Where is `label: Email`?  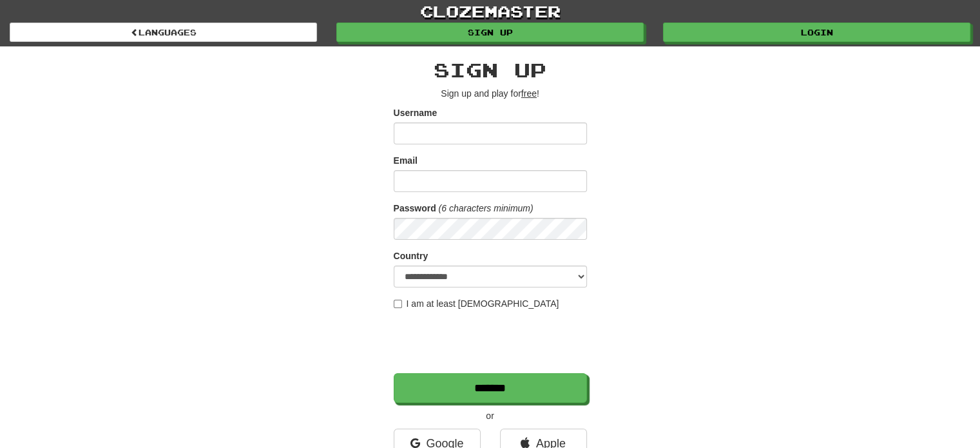
label: Email is located at coordinates (405, 160).